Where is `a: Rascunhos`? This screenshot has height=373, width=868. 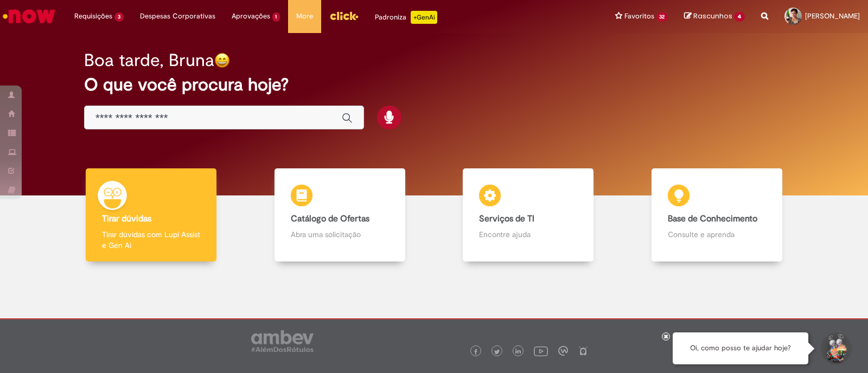 a: Rascunhos is located at coordinates (714, 16).